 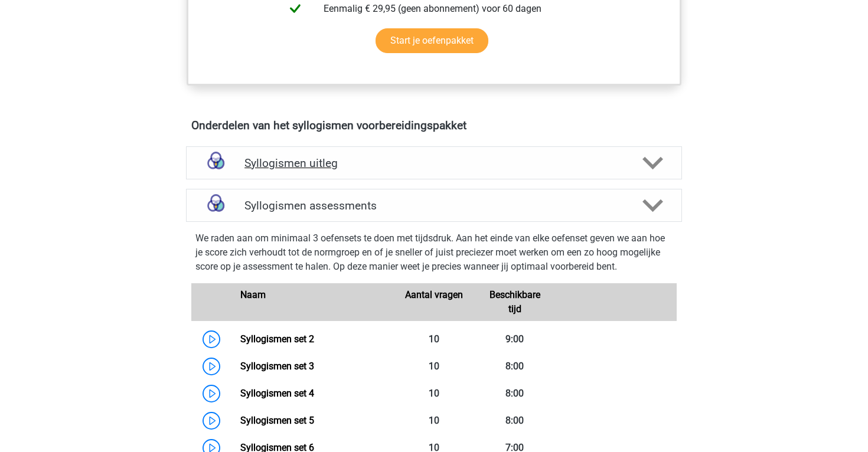 I want to click on div: Naam, so click(x=312, y=302).